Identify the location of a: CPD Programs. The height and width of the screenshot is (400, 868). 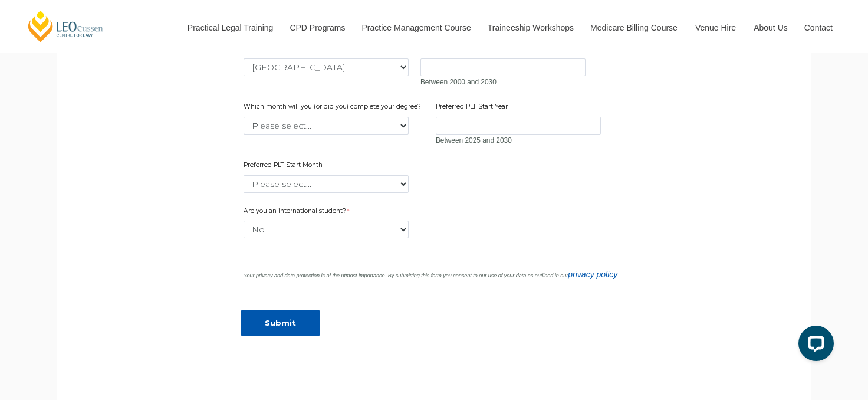
(316, 28).